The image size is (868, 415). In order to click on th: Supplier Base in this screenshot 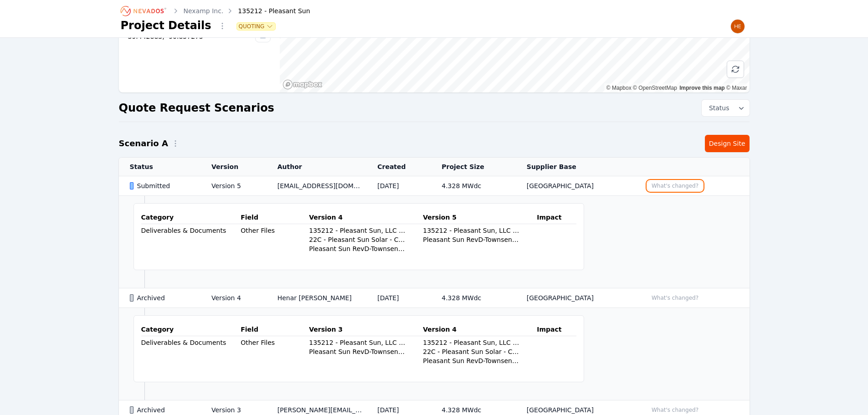, I will do `click(576, 167)`.